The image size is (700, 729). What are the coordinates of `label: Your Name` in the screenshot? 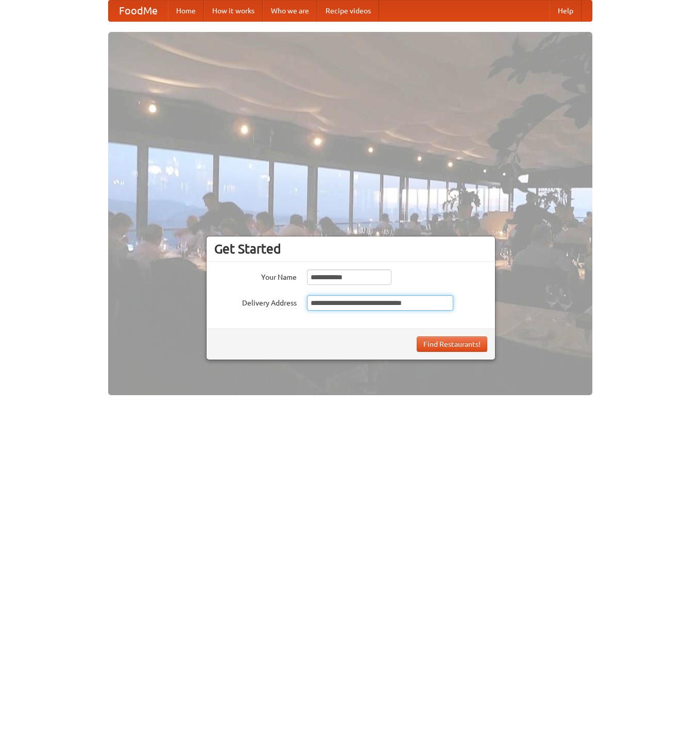 It's located at (256, 275).